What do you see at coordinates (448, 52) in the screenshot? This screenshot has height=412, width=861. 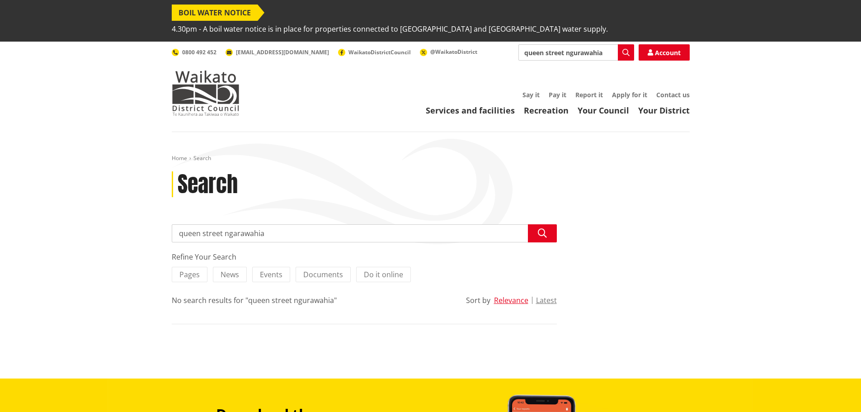 I see `a: @WaikatoDistrict` at bounding box center [448, 52].